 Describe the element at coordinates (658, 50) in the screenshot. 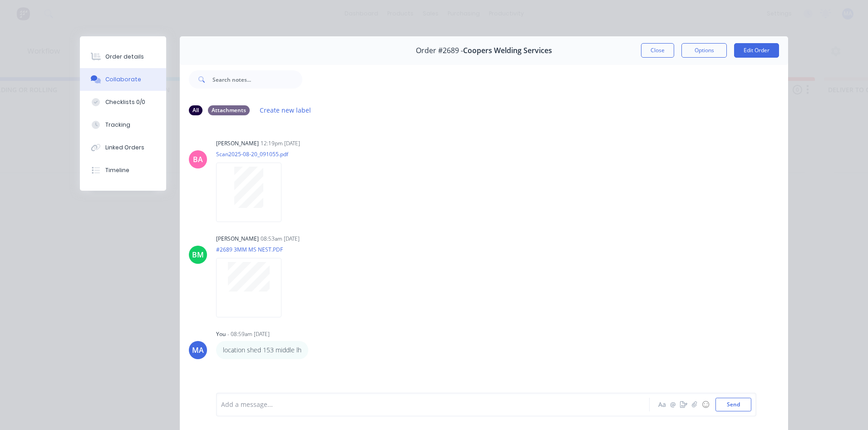

I see `button: Close` at that location.